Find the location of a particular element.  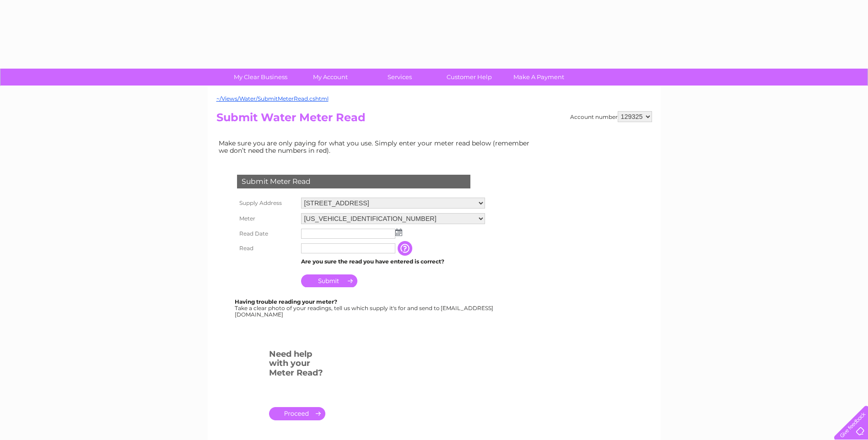

th: Read is located at coordinates (266, 248).